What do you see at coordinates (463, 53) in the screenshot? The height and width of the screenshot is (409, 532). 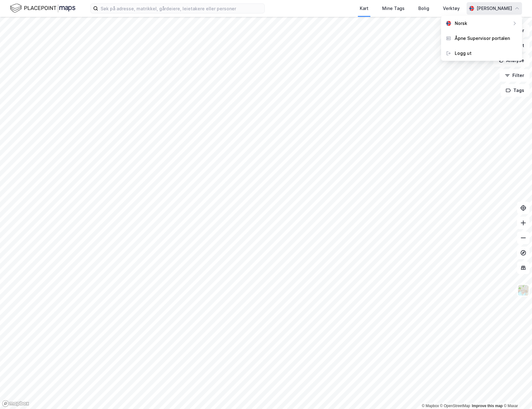 I see `div: Logg ut` at bounding box center [463, 53].